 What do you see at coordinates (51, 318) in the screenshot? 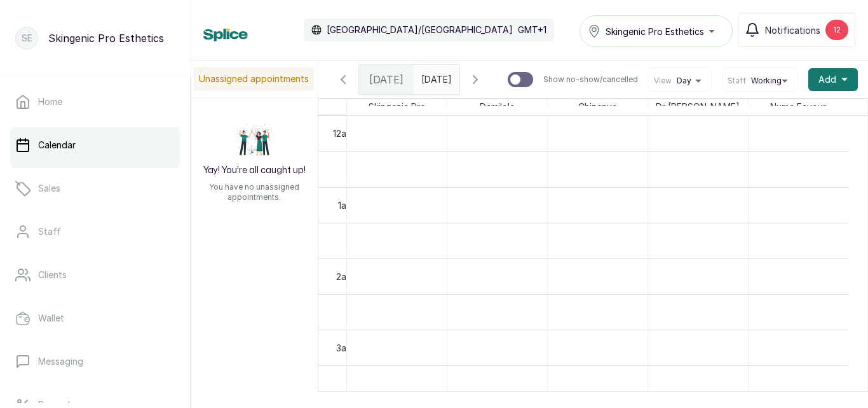
I see `p: Wallet` at bounding box center [51, 318].